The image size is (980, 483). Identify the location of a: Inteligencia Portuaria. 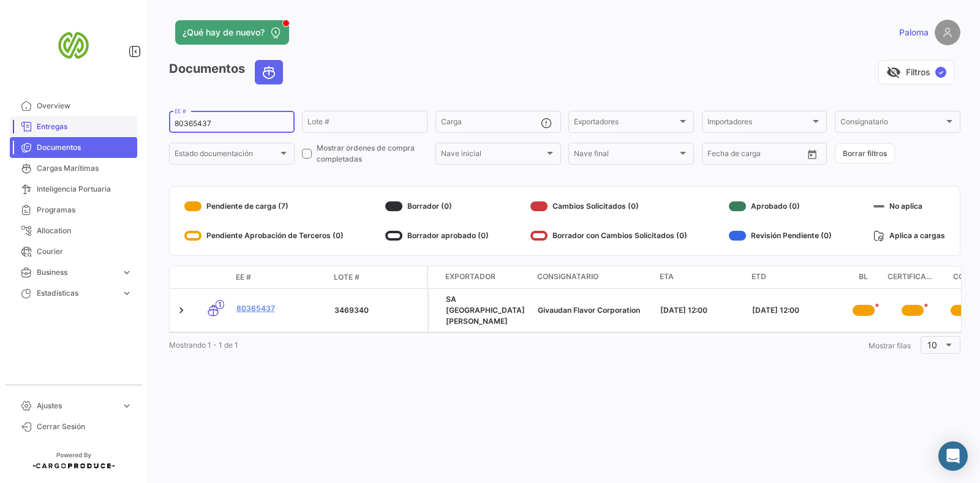
(73, 190).